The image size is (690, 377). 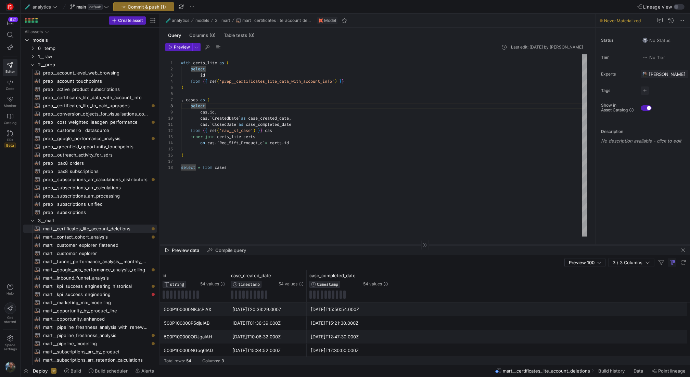 I want to click on span: 54 values, so click(x=372, y=284).